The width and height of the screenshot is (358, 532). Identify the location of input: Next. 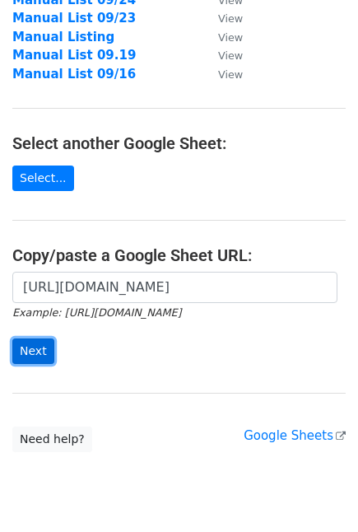
(33, 351).